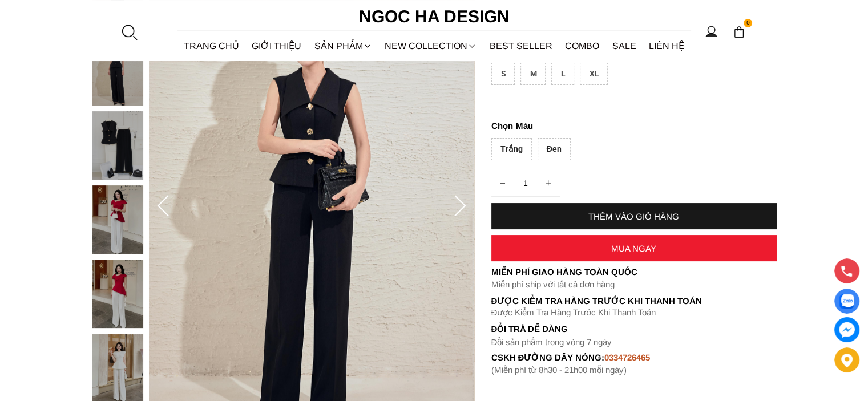 This screenshot has height=401, width=868. What do you see at coordinates (521, 45) in the screenshot?
I see `a: BEST SELLER` at bounding box center [521, 45].